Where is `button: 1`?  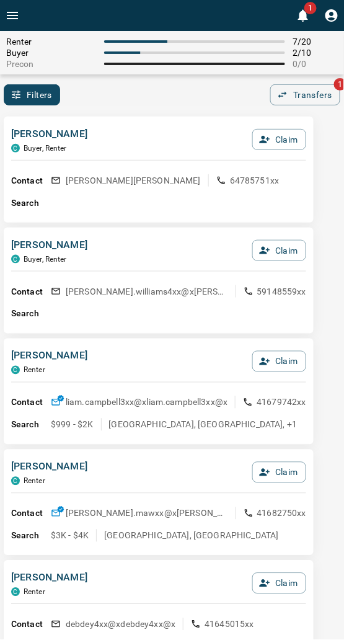
button: 1 is located at coordinates (303, 16).